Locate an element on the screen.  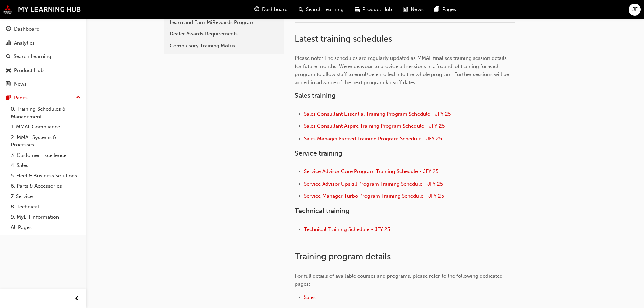
a: Sales is located at coordinates (310, 297).